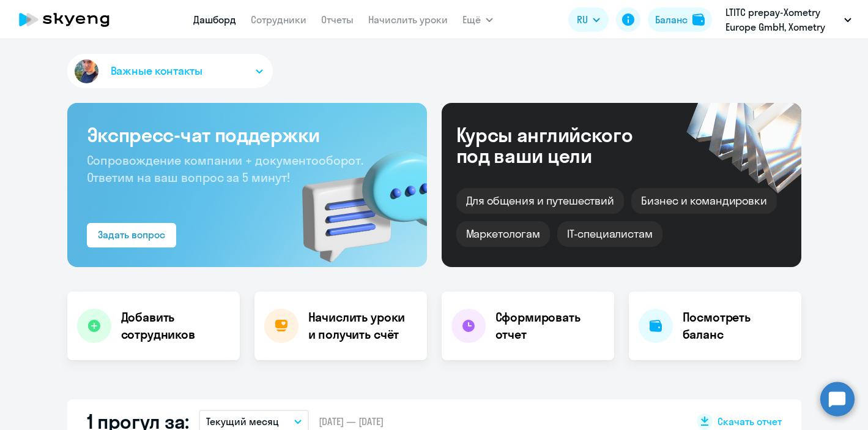 The height and width of the screenshot is (430, 868). What do you see at coordinates (610, 234) in the screenshot?
I see `div: IT-специалистам` at bounding box center [610, 234].